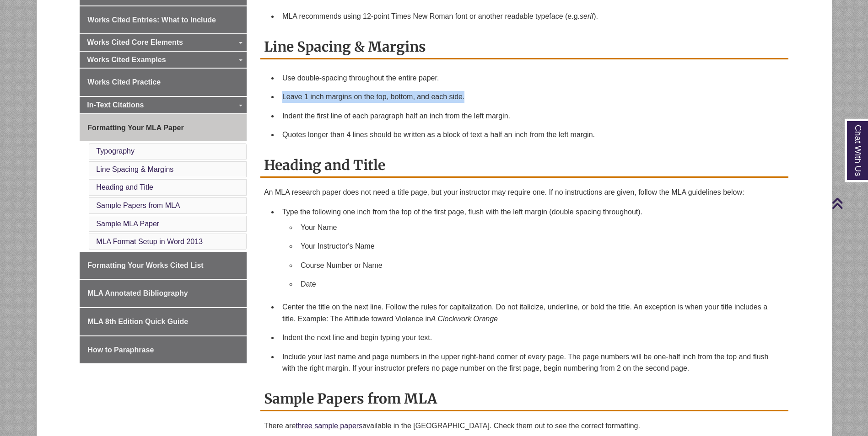 Image resolution: width=868 pixels, height=436 pixels. I want to click on a: Line Spacing & Margins, so click(135, 169).